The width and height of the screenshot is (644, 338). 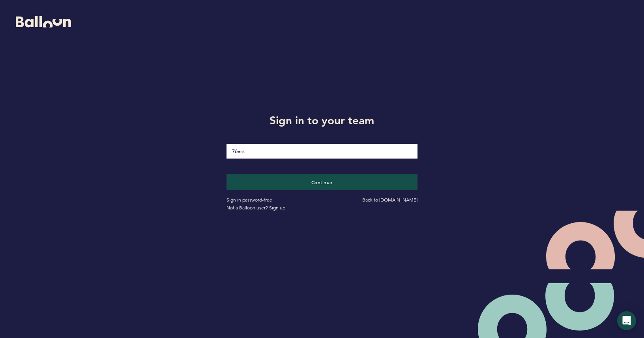 I want to click on button: Continue, so click(x=322, y=182).